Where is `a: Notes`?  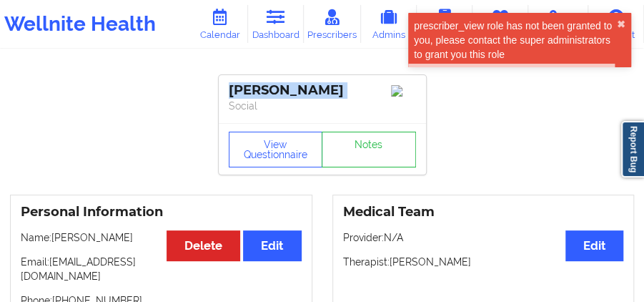
a: Notes is located at coordinates (369, 149).